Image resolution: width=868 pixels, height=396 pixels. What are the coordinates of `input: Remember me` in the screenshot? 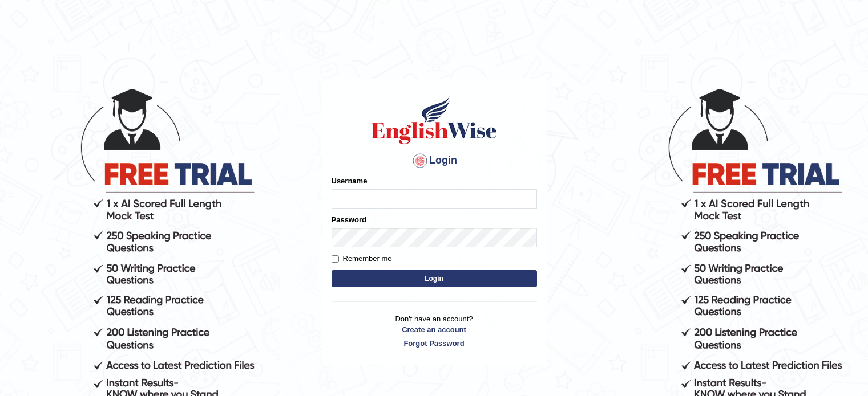 It's located at (335, 259).